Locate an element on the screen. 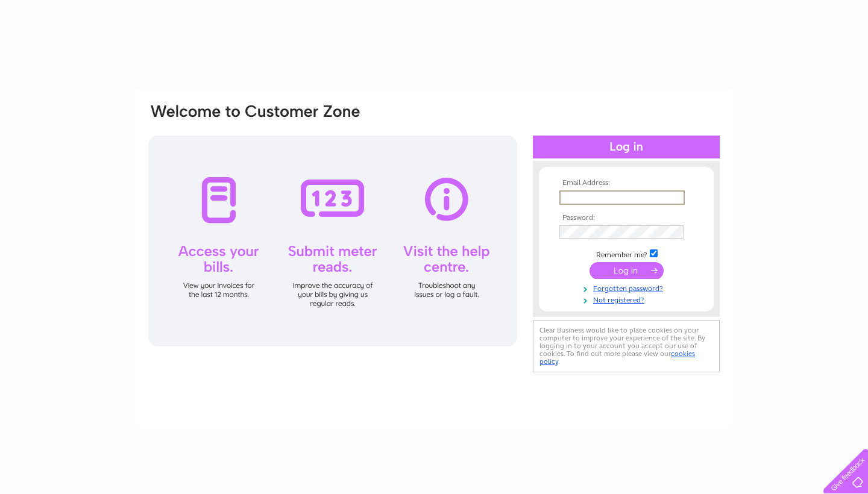 This screenshot has height=494, width=868. a: Forgotten password? is located at coordinates (627, 287).